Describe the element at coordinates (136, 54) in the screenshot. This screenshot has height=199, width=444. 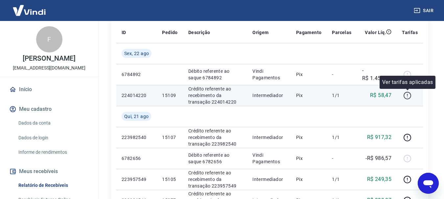
I see `span: Sex, 22 ago` at that location.